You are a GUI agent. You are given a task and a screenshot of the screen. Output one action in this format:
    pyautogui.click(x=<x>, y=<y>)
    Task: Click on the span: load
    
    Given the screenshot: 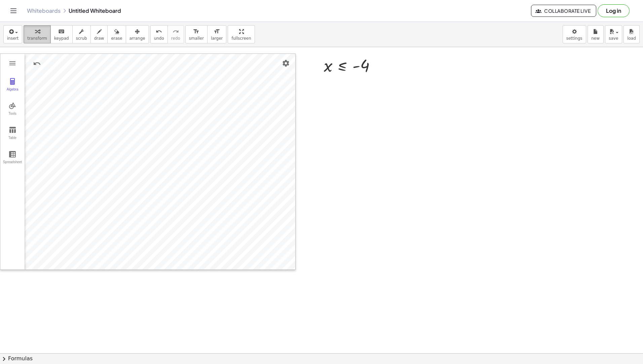 What is the action you would take?
    pyautogui.click(x=631, y=39)
    